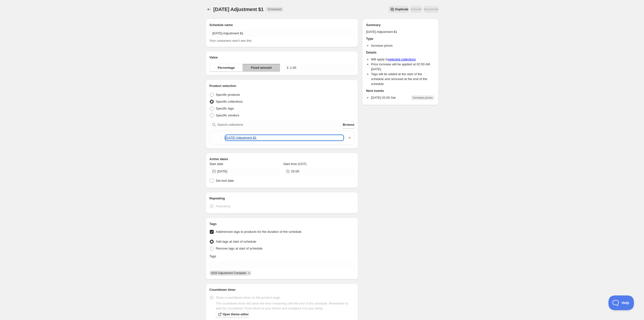  What do you see at coordinates (400, 91) in the screenshot?
I see `h2: Next events` at bounding box center [400, 91].